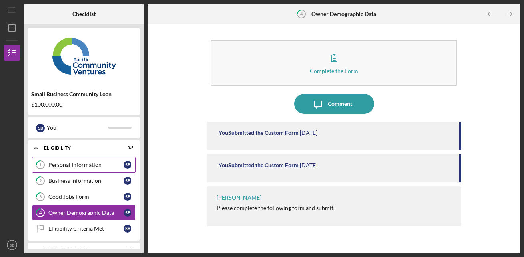 The width and height of the screenshot is (524, 257). Describe the element at coordinates (84, 181) in the screenshot. I see `a: 2Business InformationSB` at that location.